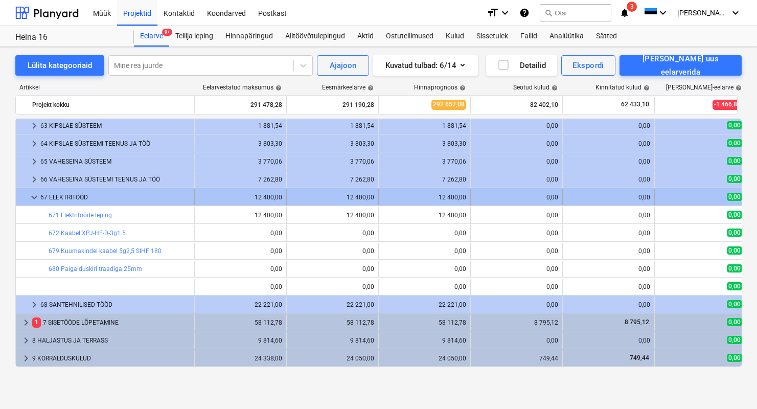 This screenshot has height=409, width=757. What do you see at coordinates (455, 36) in the screenshot?
I see `a: Kulud` at bounding box center [455, 36].